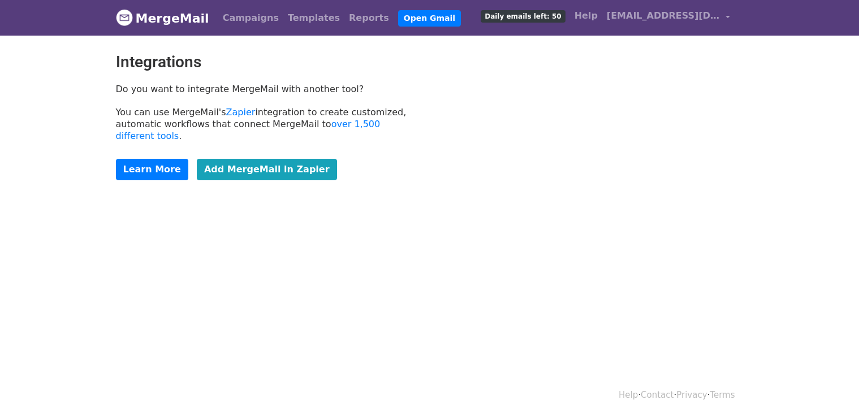  Describe the element at coordinates (523, 16) in the screenshot. I see `span: Daily emails left: 50` at that location.